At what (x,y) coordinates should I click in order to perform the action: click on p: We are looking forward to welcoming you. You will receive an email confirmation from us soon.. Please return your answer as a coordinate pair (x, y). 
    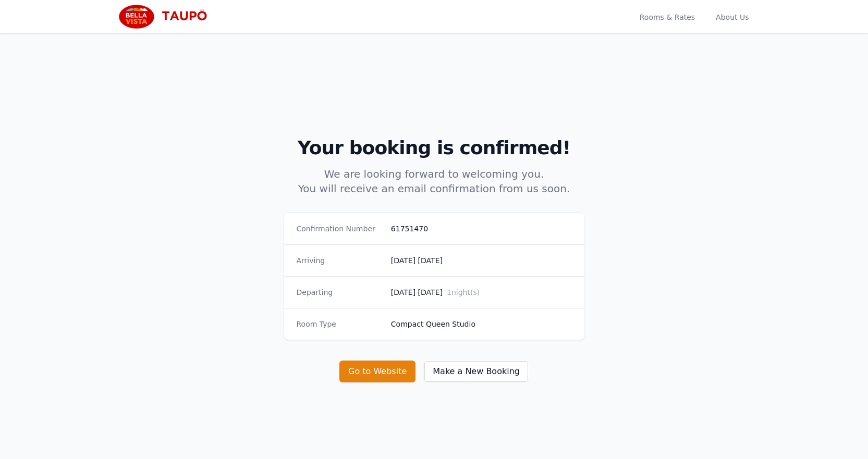
    Looking at the image, I should click on (434, 181).